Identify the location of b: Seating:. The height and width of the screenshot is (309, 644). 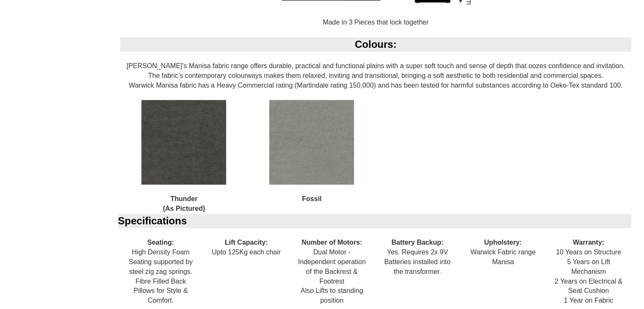
(160, 242).